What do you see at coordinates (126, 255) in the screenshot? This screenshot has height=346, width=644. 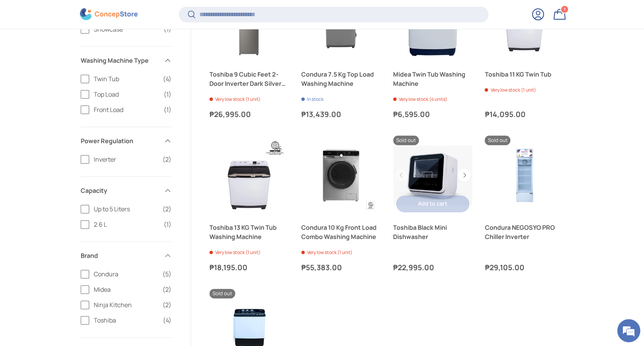 I see `summary: Brand` at bounding box center [126, 255].